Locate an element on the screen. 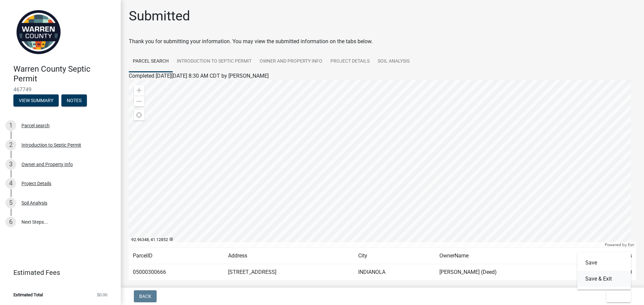 This screenshot has width=644, height=305. button: Back is located at coordinates (145, 296).